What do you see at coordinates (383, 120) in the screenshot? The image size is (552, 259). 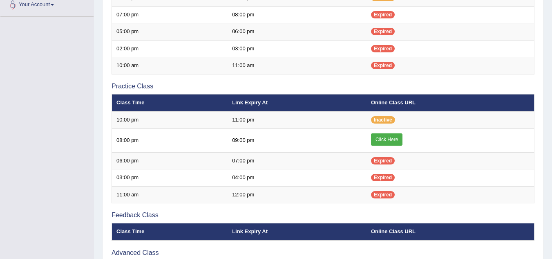 I see `span: Inactive` at bounding box center [383, 120].